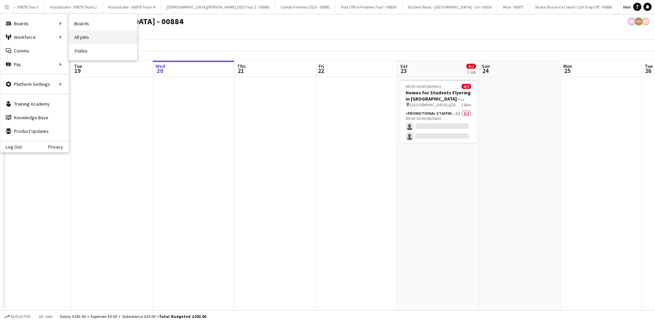  I want to click on a: Product Updates, so click(34, 131).